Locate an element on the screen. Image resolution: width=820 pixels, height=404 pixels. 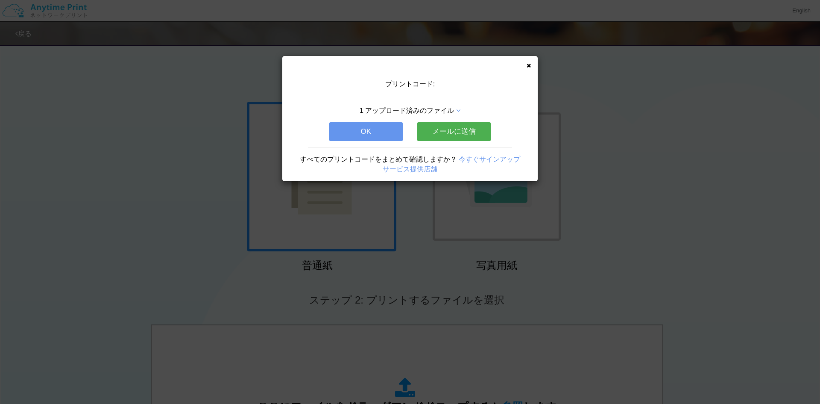
a: 今すぐサインアップ is located at coordinates (490, 159).